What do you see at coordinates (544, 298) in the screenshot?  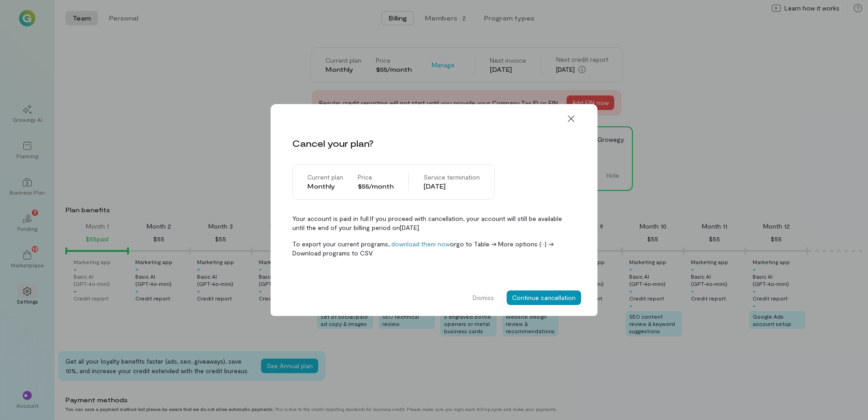 I see `button: Continue cancellation` at bounding box center [544, 298].